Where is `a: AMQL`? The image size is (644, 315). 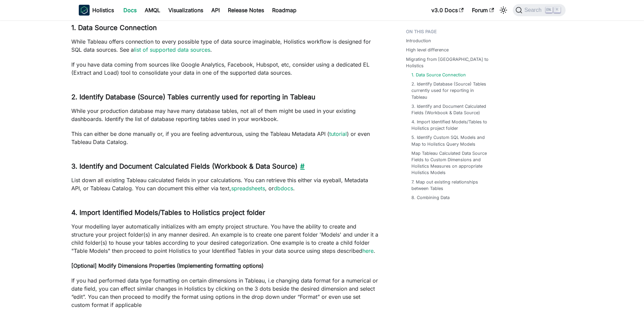 a: AMQL is located at coordinates (152, 10).